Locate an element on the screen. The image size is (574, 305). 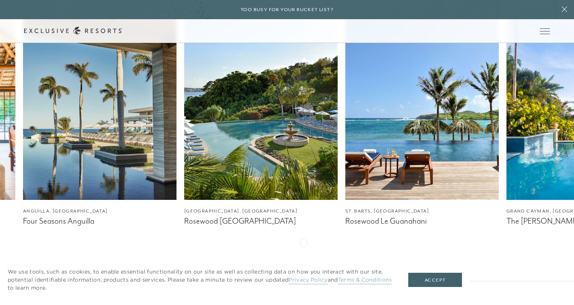
button: Open navigation is located at coordinates (545, 31).